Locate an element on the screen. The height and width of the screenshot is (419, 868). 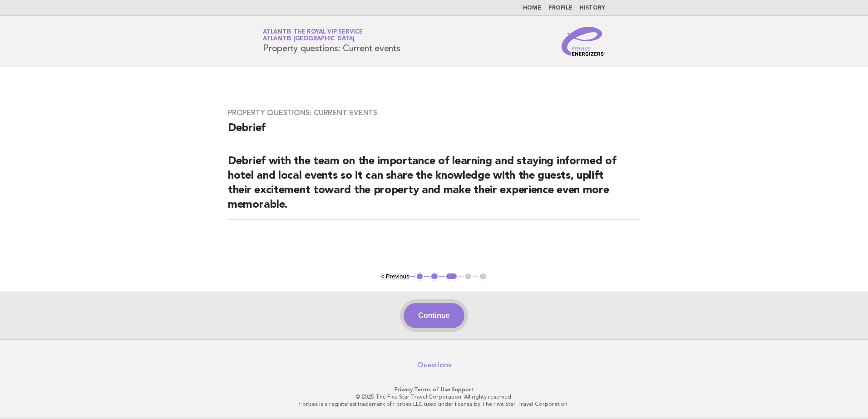
a: Support is located at coordinates (463, 389).